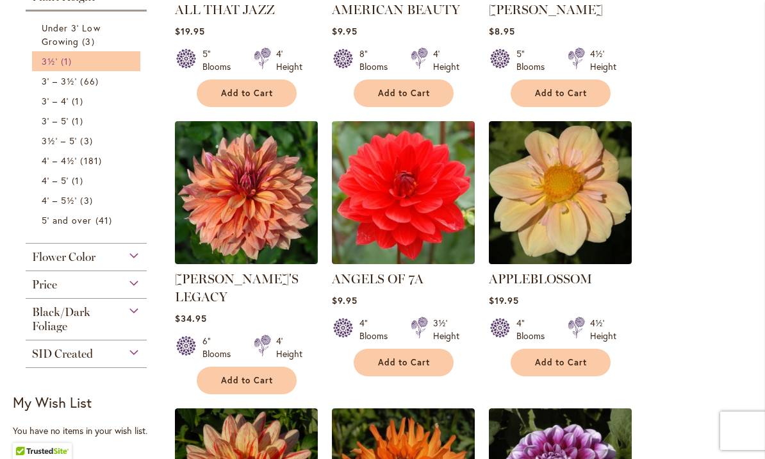  Describe the element at coordinates (88, 200) in the screenshot. I see `a: 4' – 5½' 3` at that location.